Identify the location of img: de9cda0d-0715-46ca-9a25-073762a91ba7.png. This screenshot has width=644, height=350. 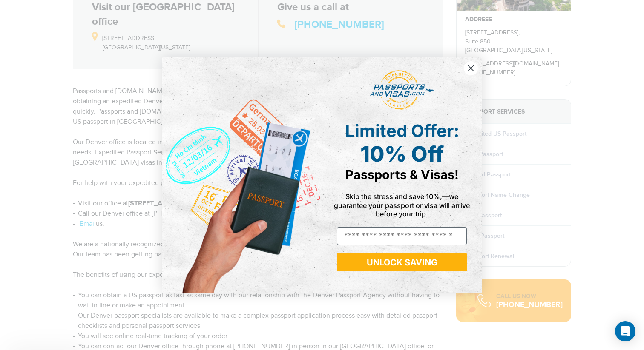
(242, 175).